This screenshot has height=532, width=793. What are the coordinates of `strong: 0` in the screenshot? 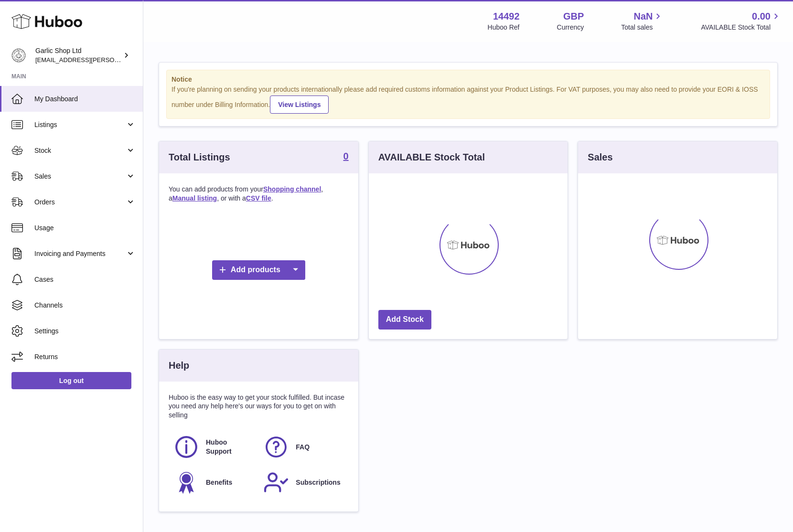 It's located at (346, 156).